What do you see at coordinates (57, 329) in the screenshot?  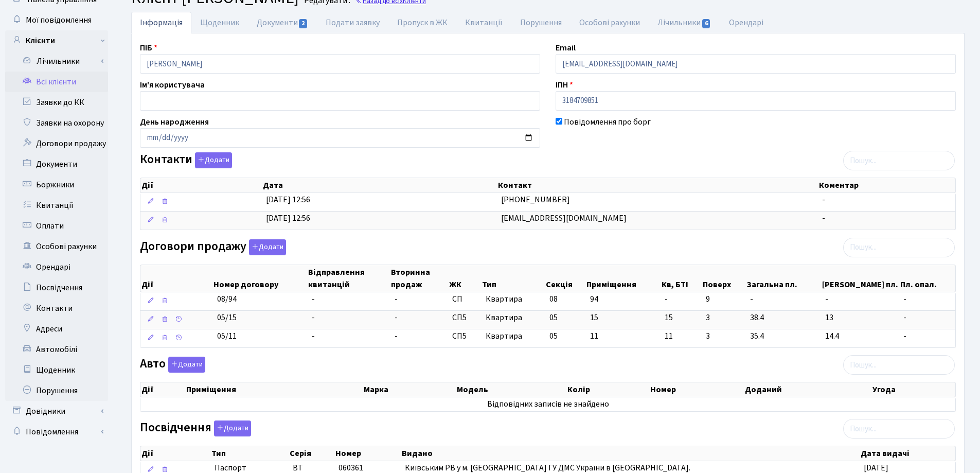 I see `a: Адреси` at bounding box center [57, 329].